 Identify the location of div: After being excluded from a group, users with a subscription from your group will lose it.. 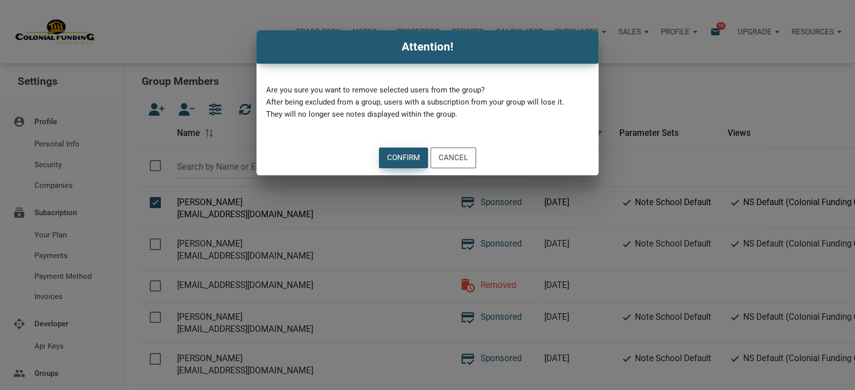
(427, 102).